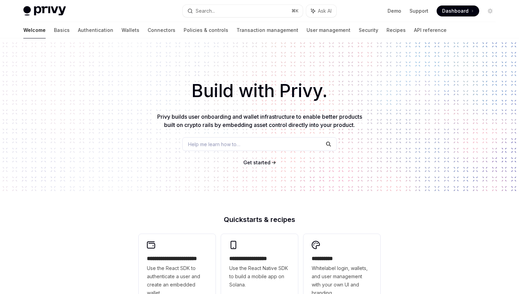  I want to click on a: API reference, so click(431, 30).